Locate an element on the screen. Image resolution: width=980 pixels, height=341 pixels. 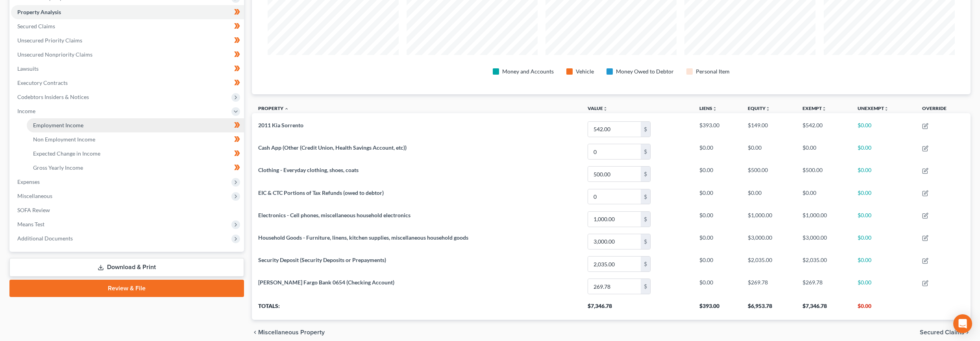
span: Miscellaneous Property is located at coordinates (291, 333).